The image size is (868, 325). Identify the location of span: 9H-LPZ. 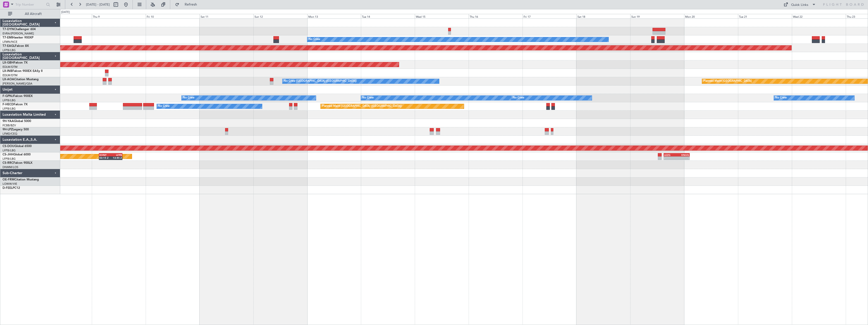
(7, 130).